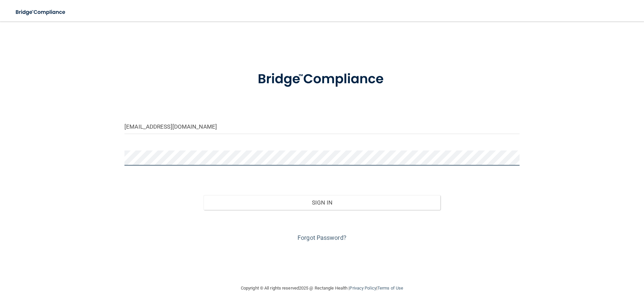  I want to click on a: Privacy Policy, so click(362, 287).